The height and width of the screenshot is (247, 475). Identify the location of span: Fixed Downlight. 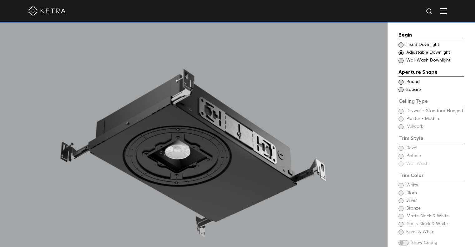
(434, 45).